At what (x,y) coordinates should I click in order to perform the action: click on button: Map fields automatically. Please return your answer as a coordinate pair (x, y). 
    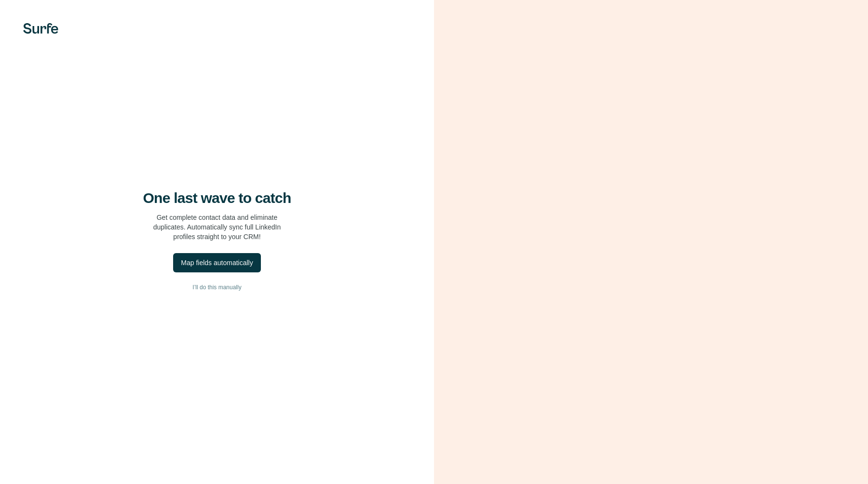
    Looking at the image, I should click on (217, 262).